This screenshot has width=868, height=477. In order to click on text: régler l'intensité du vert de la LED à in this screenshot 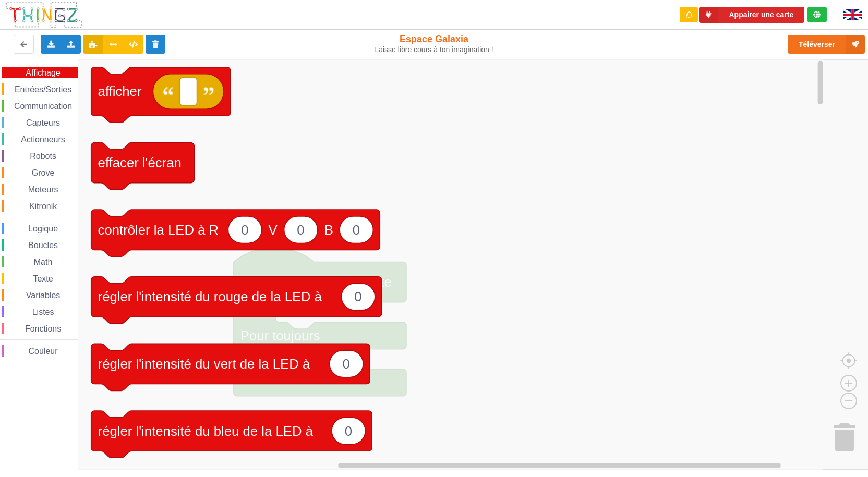, I will do `click(204, 364)`.